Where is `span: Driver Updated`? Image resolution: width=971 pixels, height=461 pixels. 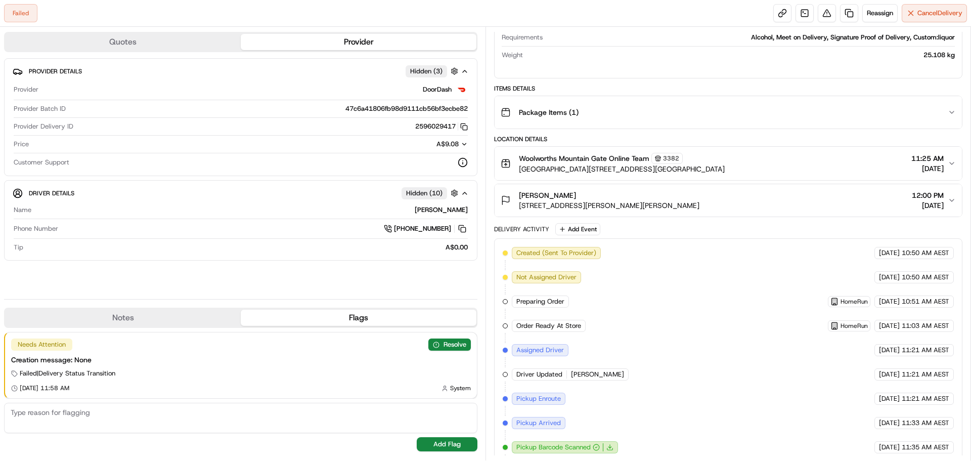 span: Driver Updated is located at coordinates (539, 374).